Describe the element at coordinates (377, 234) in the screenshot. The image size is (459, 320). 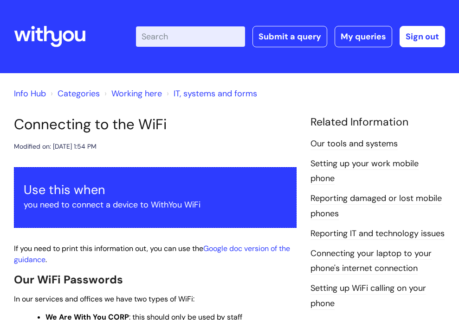
I see `a: Reporting IT and technology issues` at that location.